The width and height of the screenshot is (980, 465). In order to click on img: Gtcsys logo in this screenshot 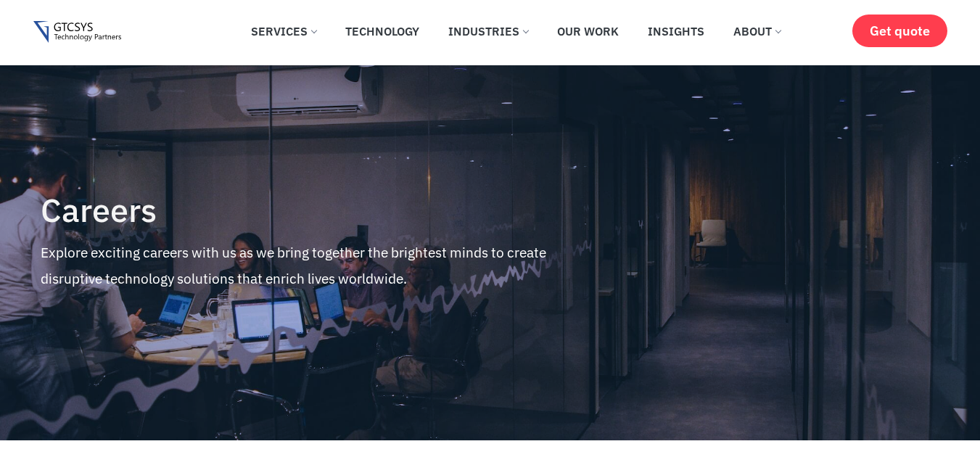, I will do `click(77, 32)`.